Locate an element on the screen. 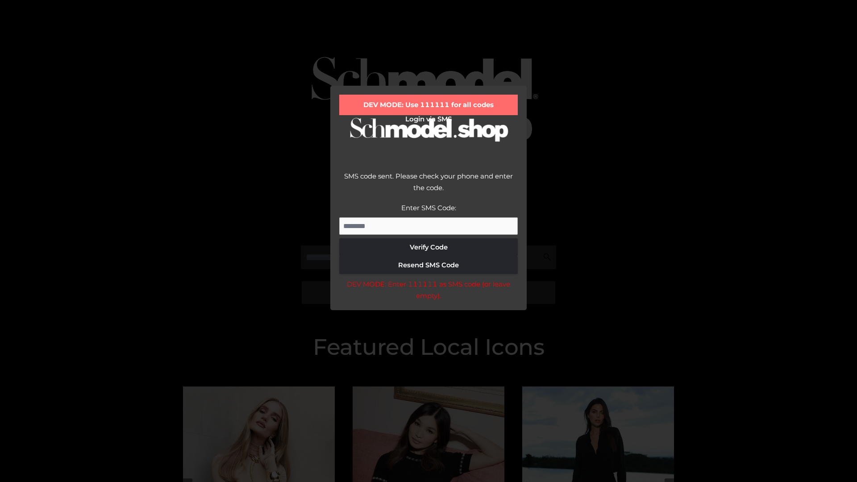 Image resolution: width=857 pixels, height=482 pixels. h2: Login via SMS is located at coordinates (428, 119).